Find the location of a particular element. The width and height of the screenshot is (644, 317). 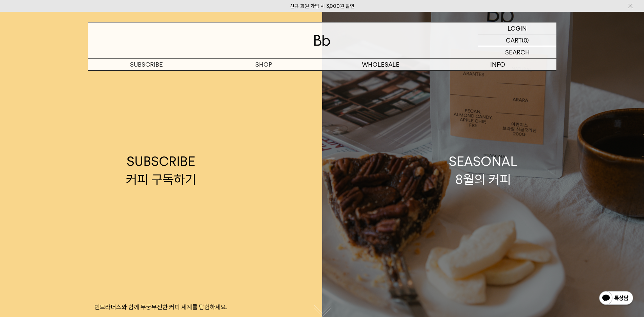

a: CART (0) is located at coordinates (518, 40).